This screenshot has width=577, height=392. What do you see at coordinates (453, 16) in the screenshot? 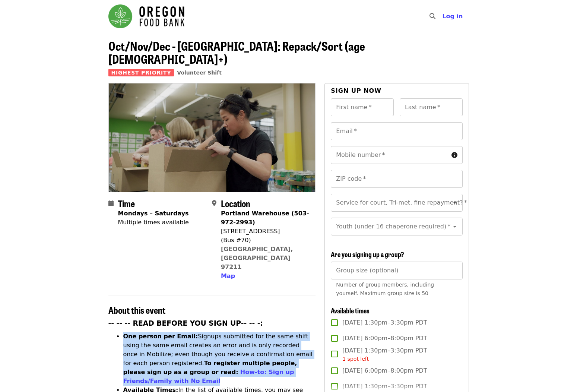
I see `button: Log in` at bounding box center [453, 16].